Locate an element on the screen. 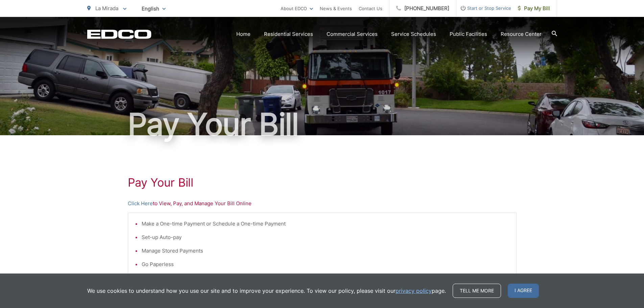 This screenshot has height=308, width=644. a: Click Here is located at coordinates (140, 204).